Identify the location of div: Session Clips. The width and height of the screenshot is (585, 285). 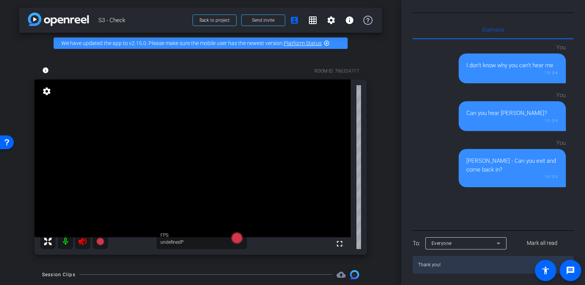
(59, 275).